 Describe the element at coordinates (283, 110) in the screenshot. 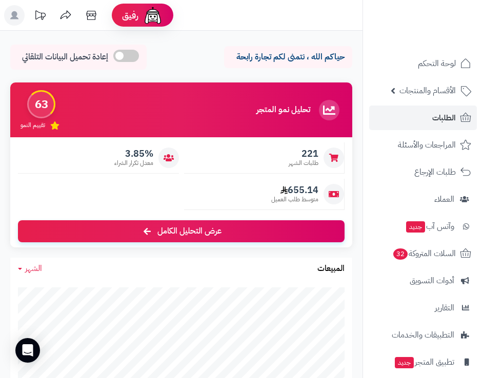

I see `h3: تحليل نمو المتجر` at that location.